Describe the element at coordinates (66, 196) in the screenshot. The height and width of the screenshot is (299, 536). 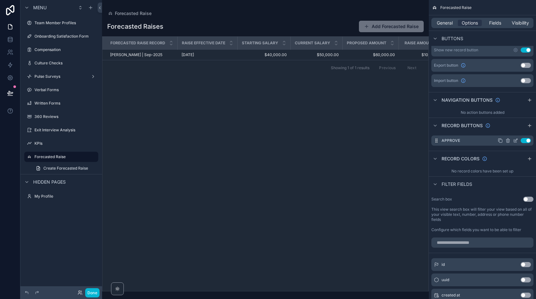
I see `label: My Profile` at that location.